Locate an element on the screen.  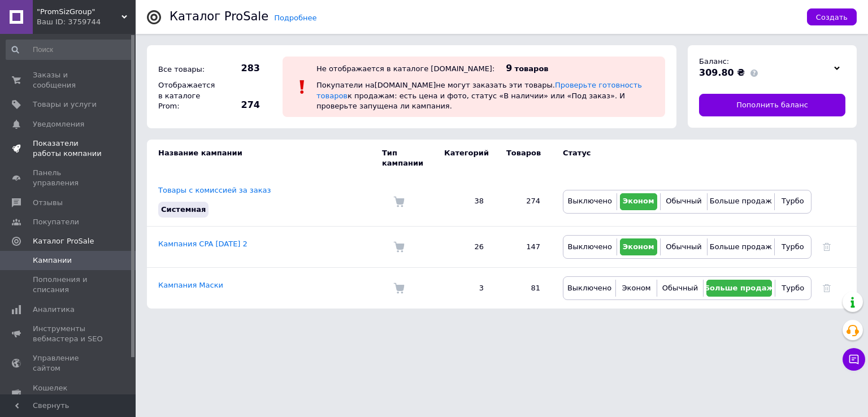
td: 38 is located at coordinates (464, 201).